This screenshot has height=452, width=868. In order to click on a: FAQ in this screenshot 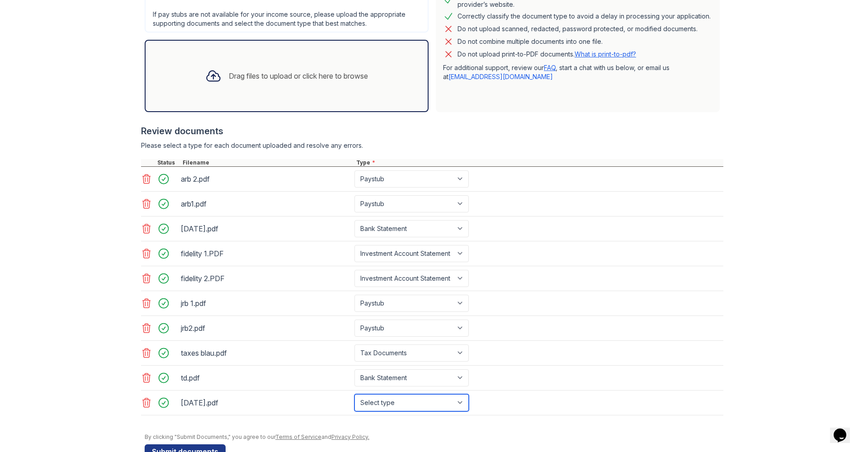, I will do `click(550, 67)`.